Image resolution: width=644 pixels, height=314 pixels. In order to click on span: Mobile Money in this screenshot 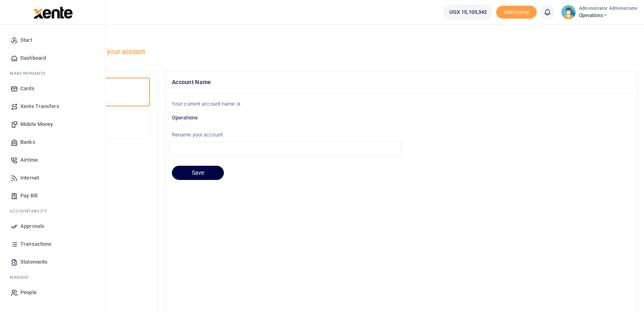, I will do `click(37, 124)`.